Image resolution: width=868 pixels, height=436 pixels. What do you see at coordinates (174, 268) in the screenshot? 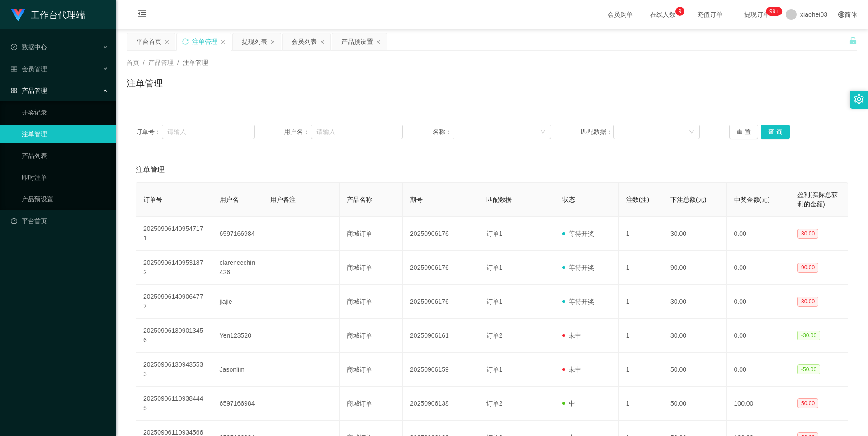
I see `td: 202509061409531872` at bounding box center [174, 268].